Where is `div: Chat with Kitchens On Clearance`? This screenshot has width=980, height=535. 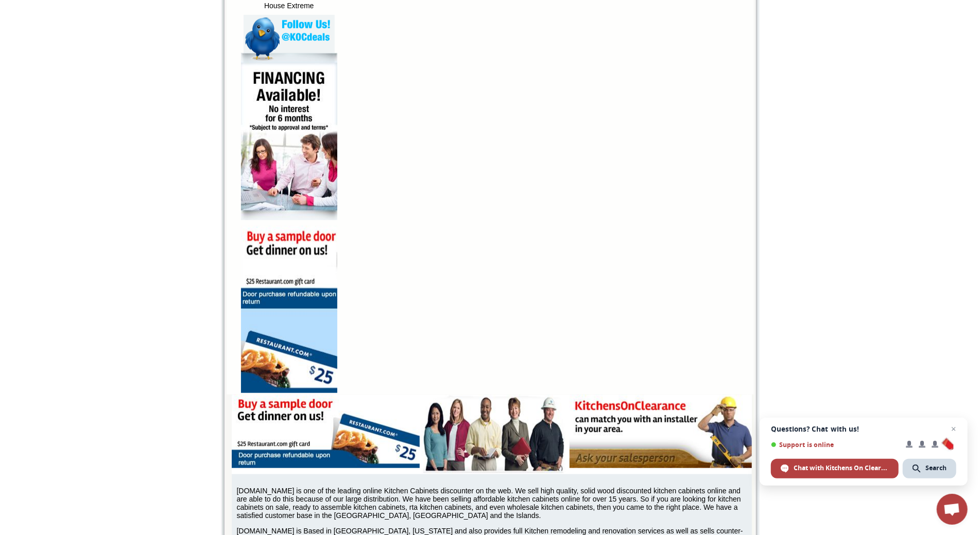 div: Chat with Kitchens On Clearance is located at coordinates (834, 468).